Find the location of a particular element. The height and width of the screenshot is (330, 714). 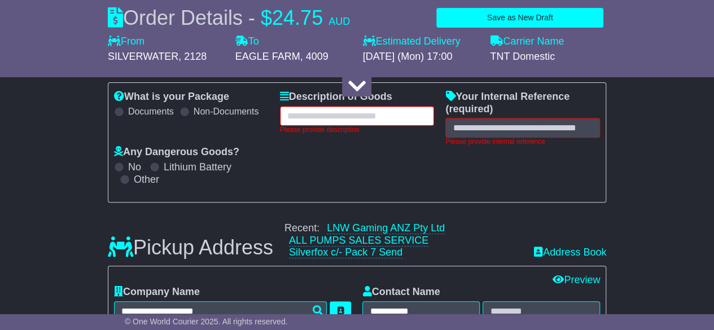

a: LNW Gaming ANZ Pty Ltd is located at coordinates (386, 228).